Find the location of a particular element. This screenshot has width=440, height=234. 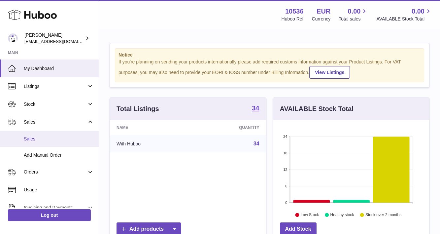

span: AVAILABLE Stock Total is located at coordinates (404, 19).